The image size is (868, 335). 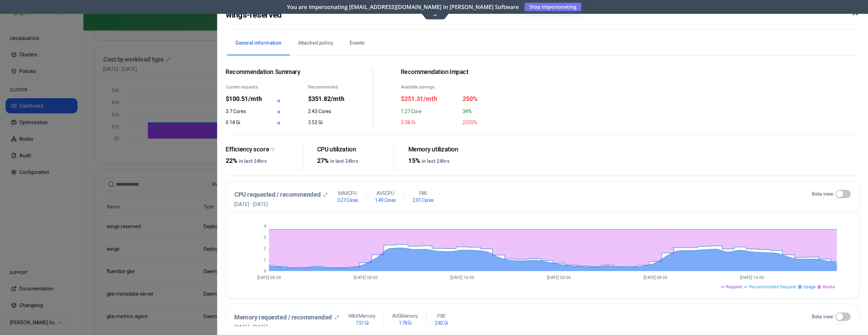 I want to click on h3: Memory requested / recommended, so click(x=283, y=317).